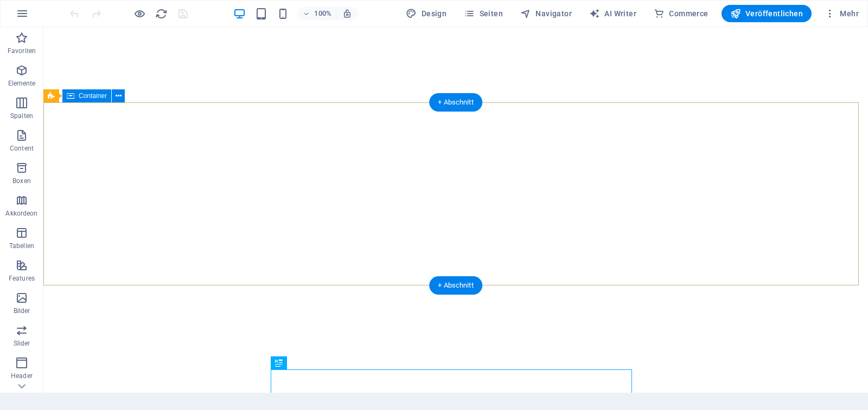 This screenshot has width=868, height=410. I want to click on button: Design, so click(426, 13).